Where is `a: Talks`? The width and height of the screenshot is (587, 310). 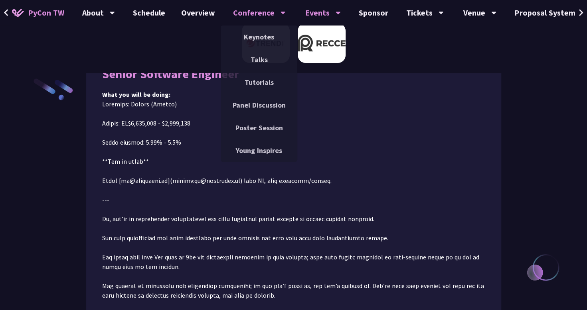 a: Talks is located at coordinates (259, 59).